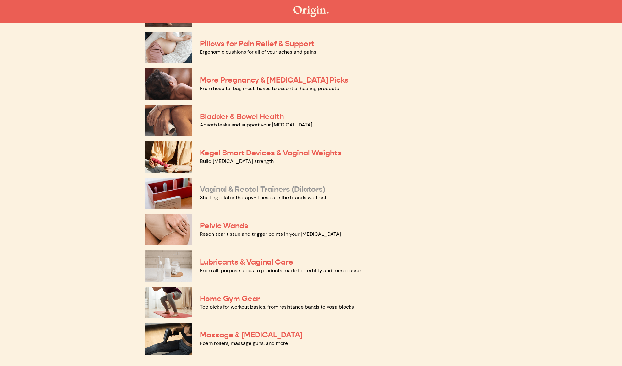 This screenshot has height=366, width=622. Describe the element at coordinates (169, 193) in the screenshot. I see `img: Vaginal & Rectal Trainers (Dilators)` at that location.